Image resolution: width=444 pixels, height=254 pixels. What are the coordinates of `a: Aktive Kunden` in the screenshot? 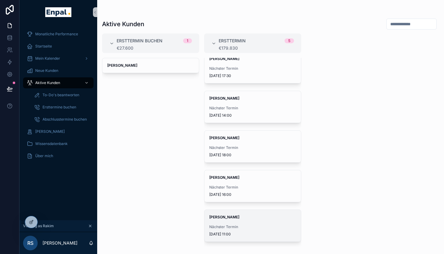 It's located at (58, 83).